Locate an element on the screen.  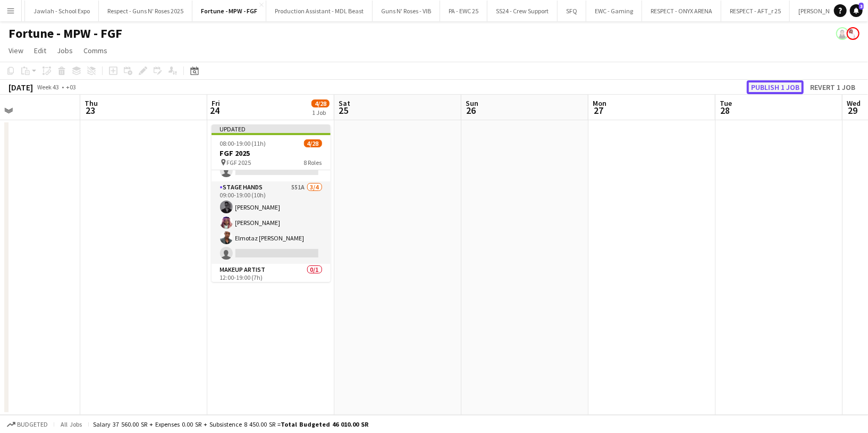
span: View is located at coordinates (16, 51).